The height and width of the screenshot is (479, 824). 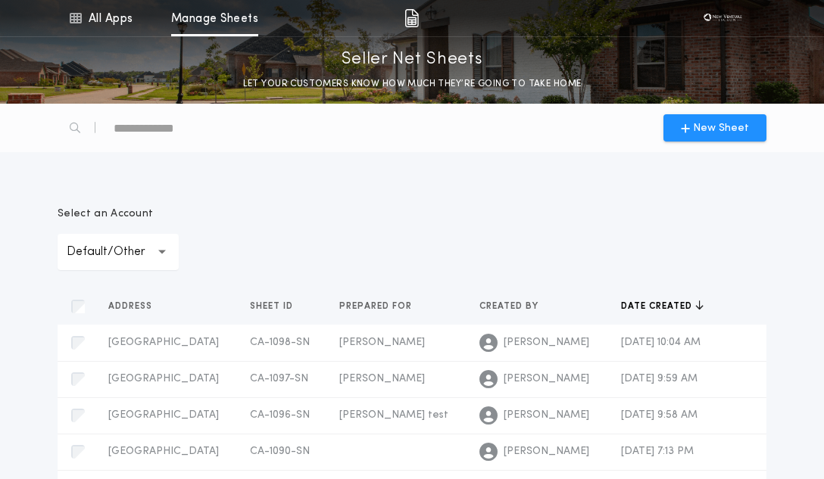 I want to click on img: vs-icon, so click(x=722, y=18).